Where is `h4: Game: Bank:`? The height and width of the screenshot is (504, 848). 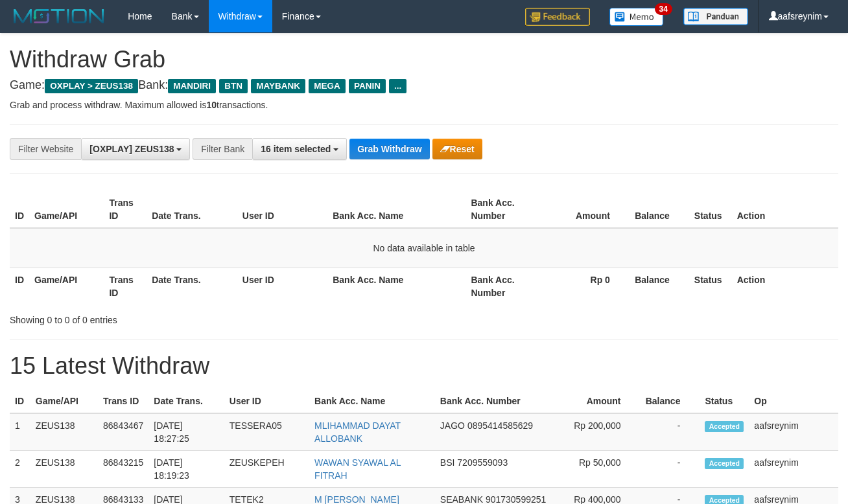
h4: Game: Bank: is located at coordinates (424, 85).